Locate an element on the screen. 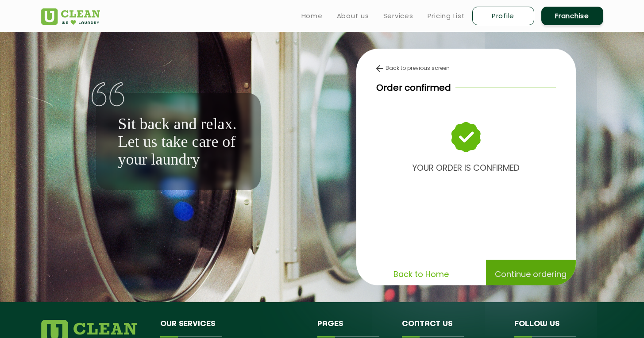 The height and width of the screenshot is (338, 644). p: Order confirmed is located at coordinates (413, 88).